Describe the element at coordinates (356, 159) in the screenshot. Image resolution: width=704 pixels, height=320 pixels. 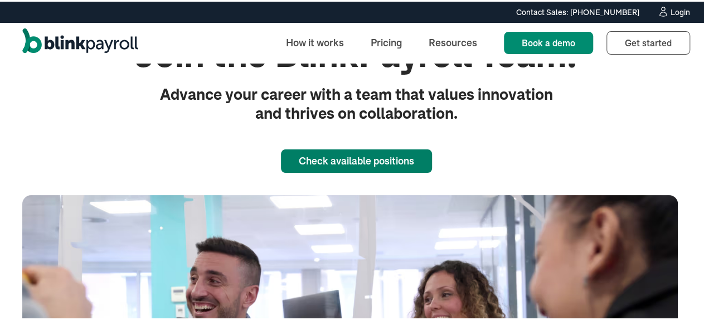
I see `a: Check available positions` at that location.